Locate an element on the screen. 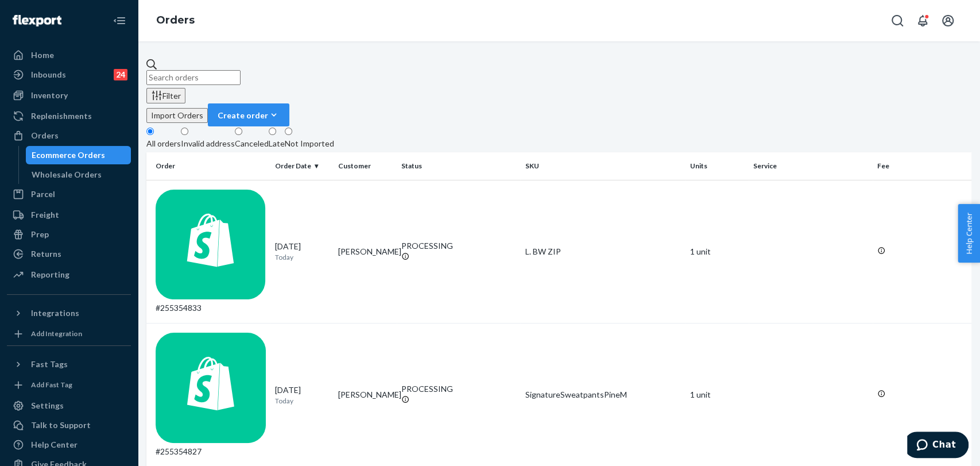 The height and width of the screenshot is (466, 980). div: Late is located at coordinates (276, 143).